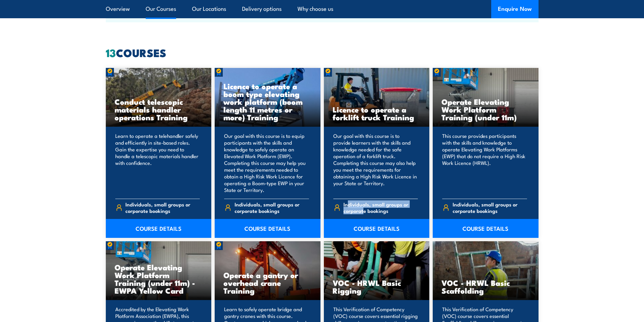  I want to click on h3: Licence to operate a boom type elevating work platform (boom length 11 metres or more) Training, so click(268, 102).